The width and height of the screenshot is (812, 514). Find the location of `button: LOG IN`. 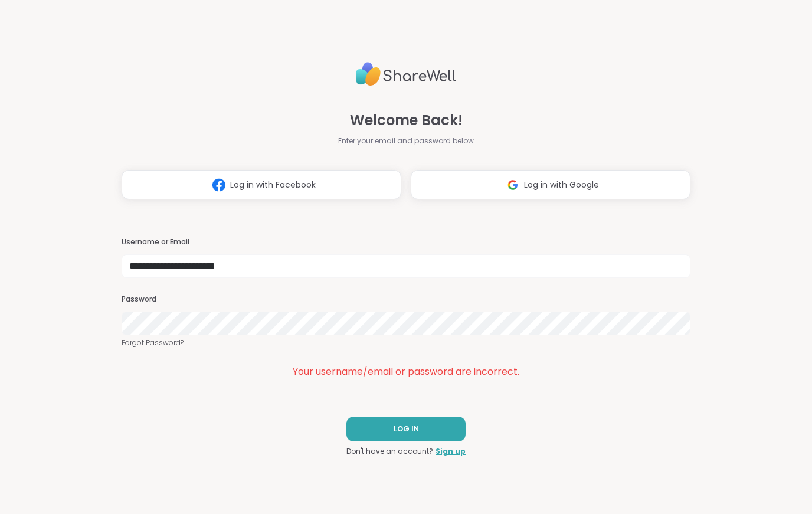

button: LOG IN is located at coordinates (406, 429).